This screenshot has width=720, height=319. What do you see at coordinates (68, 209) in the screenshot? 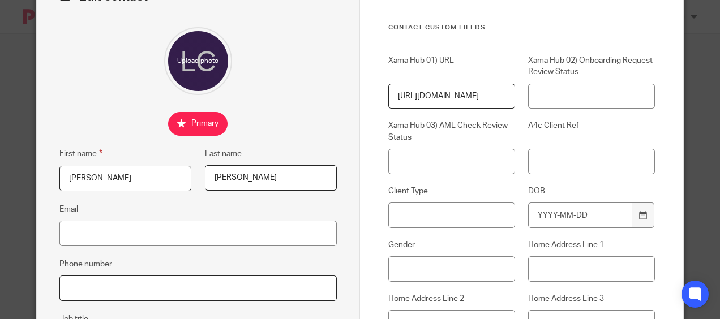
I see `label: Email` at bounding box center [68, 209].